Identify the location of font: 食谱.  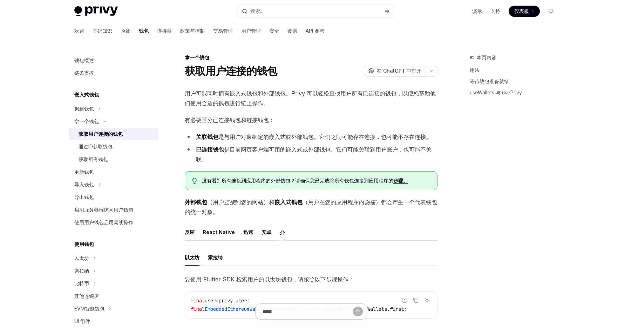
(292, 30).